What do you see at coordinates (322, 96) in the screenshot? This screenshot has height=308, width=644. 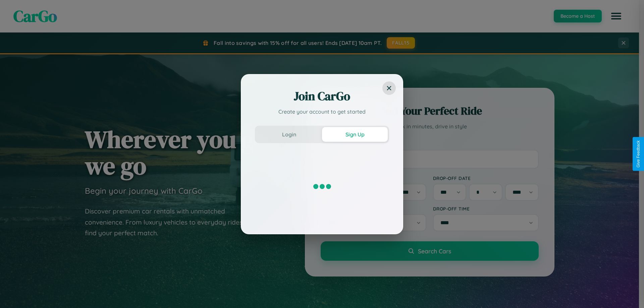 I see `h2: Join CarGo` at bounding box center [322, 96].